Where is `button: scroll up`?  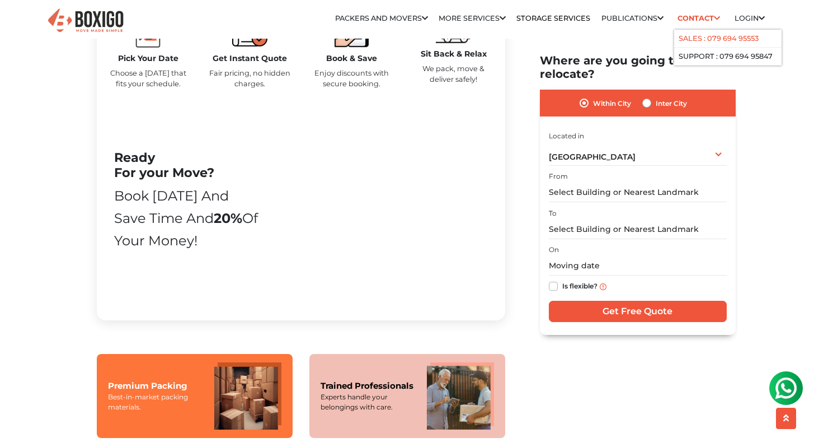
button: scroll up is located at coordinates (786, 418).